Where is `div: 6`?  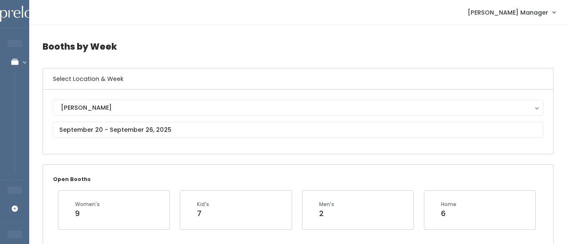 div: 6 is located at coordinates (449, 214).